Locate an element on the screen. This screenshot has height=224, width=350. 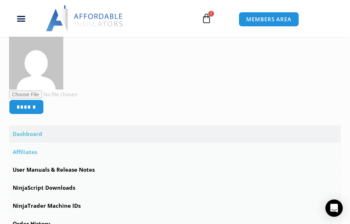
a: NinjaTrader Machine IDs is located at coordinates (175, 206).